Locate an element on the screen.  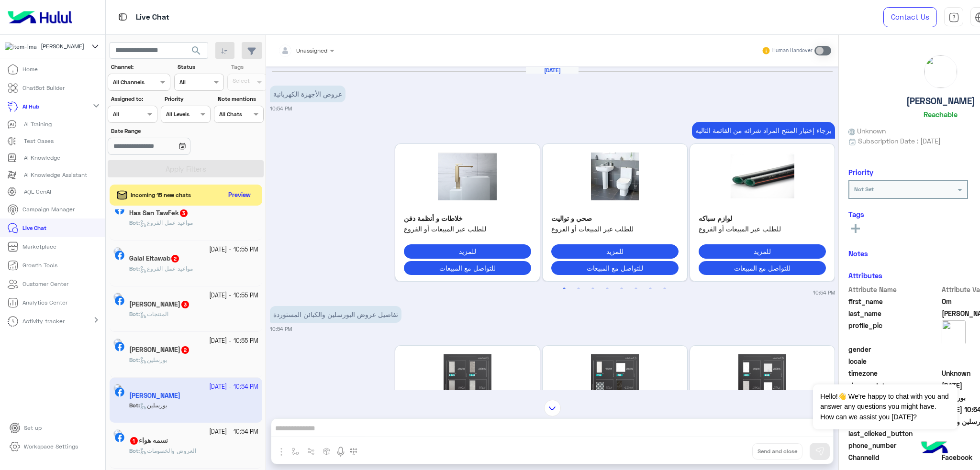
span: Incoming 15 new chats is located at coordinates (161, 195).